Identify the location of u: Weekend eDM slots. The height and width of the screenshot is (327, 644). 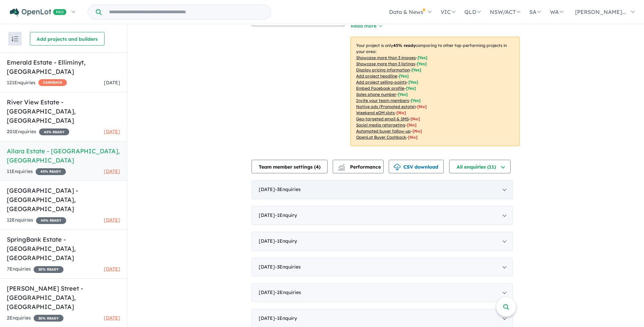
(375, 112).